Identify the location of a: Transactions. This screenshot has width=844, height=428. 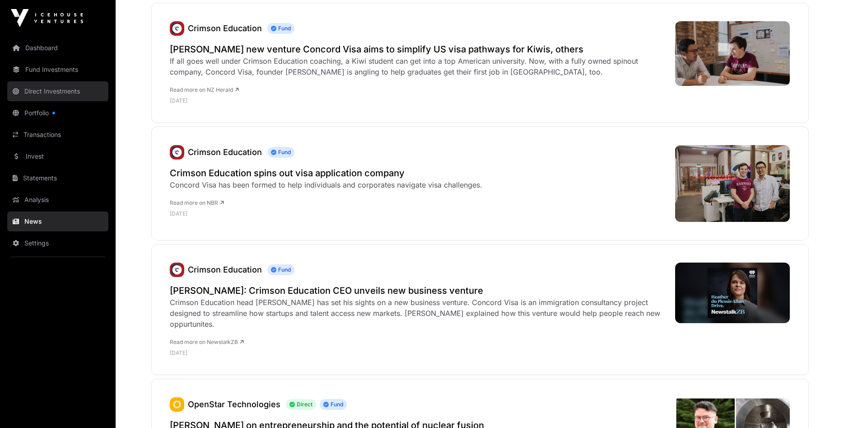
(58, 135).